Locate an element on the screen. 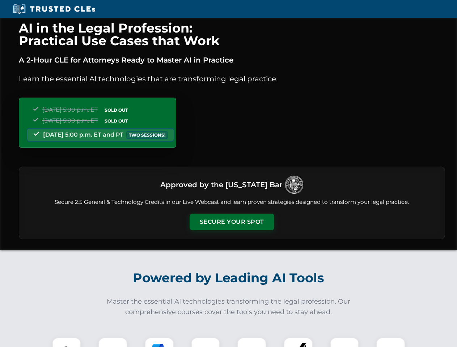 The height and width of the screenshot is (347, 457). h1: AI in the Legal Profession: Practical Use Cases that Work is located at coordinates (232, 34).